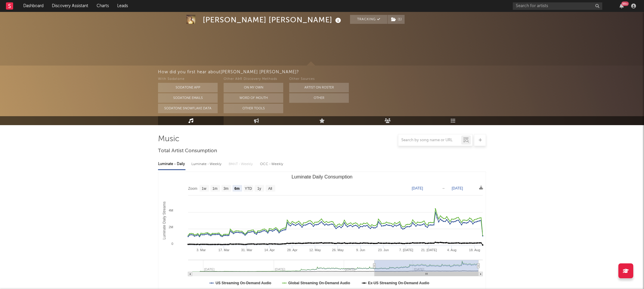  Describe the element at coordinates (188, 109) in the screenshot. I see `button: Sodatone Snowflake Data` at that location.